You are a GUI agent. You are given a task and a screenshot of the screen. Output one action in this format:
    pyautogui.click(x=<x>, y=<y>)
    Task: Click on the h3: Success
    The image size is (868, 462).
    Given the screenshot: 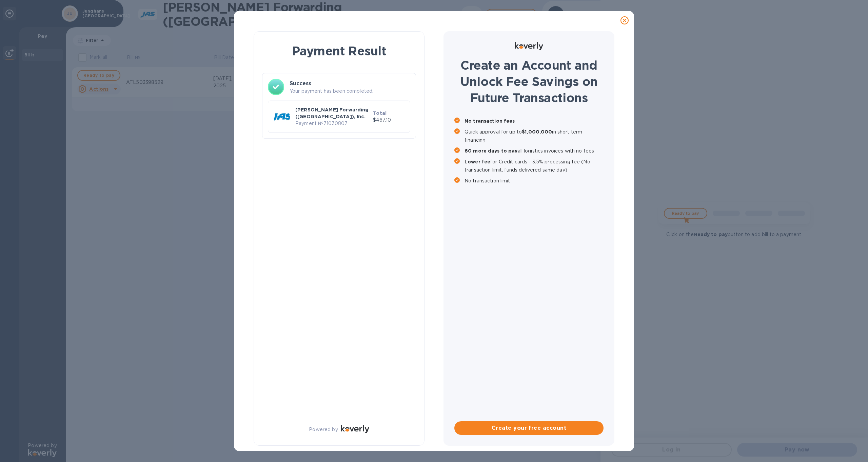 What is the action you would take?
    pyautogui.click(x=350, y=84)
    